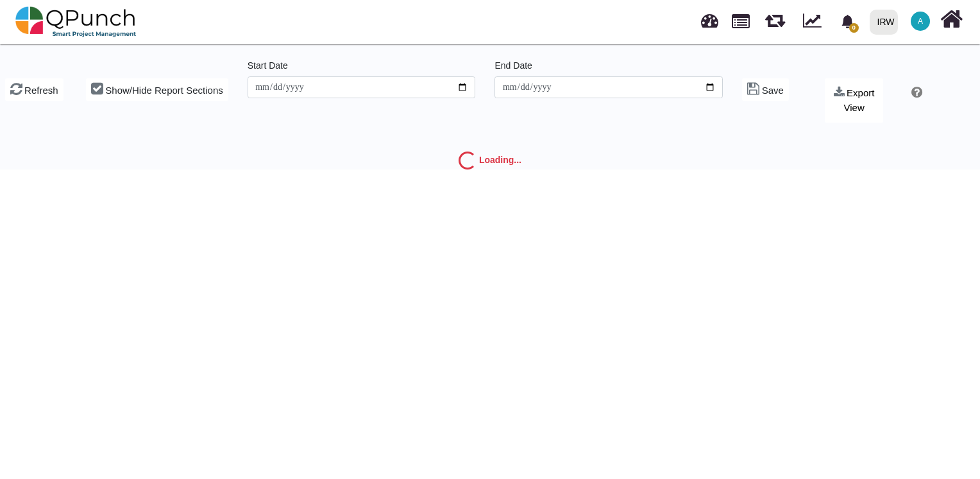 The height and width of the screenshot is (479, 980). What do you see at coordinates (741, 18) in the screenshot?
I see `span: Projects` at bounding box center [741, 18].